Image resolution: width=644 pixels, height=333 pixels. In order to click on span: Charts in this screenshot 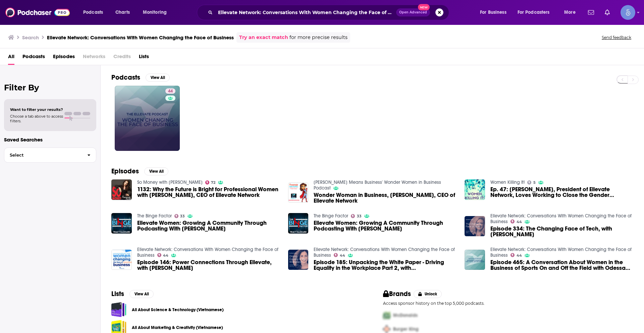, I will do `click(122, 12)`.